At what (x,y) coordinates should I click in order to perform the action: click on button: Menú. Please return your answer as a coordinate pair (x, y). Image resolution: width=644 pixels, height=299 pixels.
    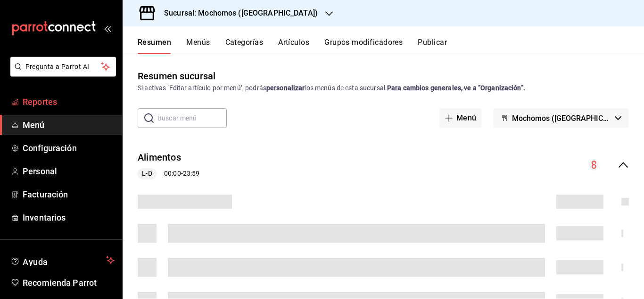
    Looking at the image, I should click on (461, 118).